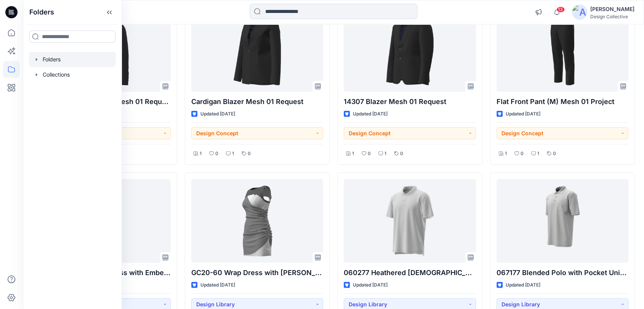 Image resolution: width=644 pixels, height=309 pixels. Describe the element at coordinates (410, 221) in the screenshot. I see `a: 060277 Heathered Male Sport Polo` at that location.